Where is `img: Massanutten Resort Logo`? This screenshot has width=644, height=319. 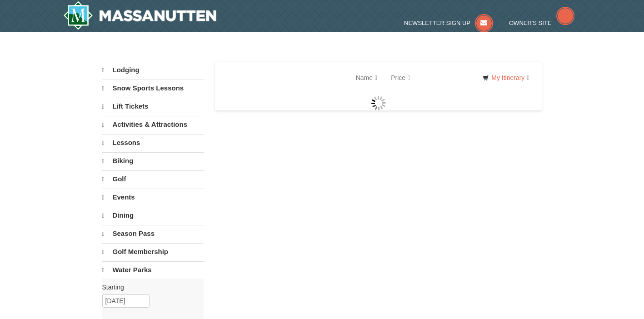 img: Massanutten Resort Logo is located at coordinates (140, 15).